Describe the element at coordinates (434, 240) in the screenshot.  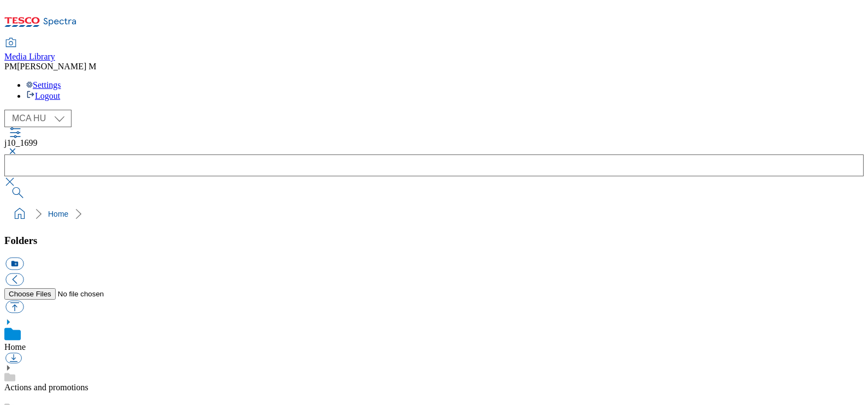
I see `h3: Folders` at that location.